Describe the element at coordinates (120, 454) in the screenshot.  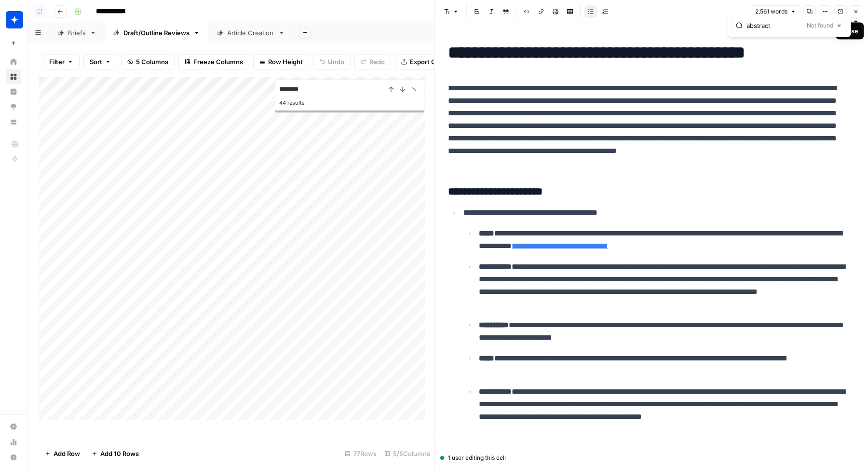
I see `span: Add 10 Rows` at that location.